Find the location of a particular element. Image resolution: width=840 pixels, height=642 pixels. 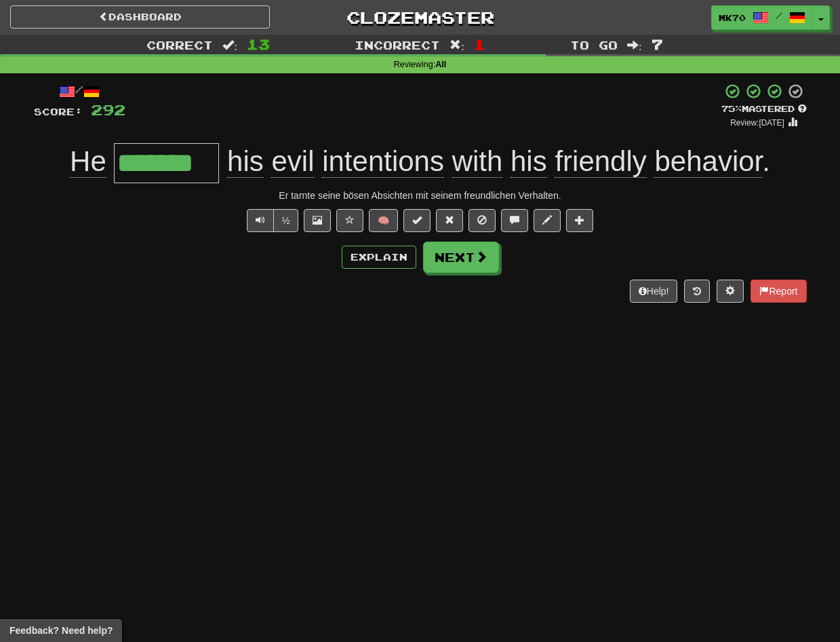

button: Reset to 0% Mastered (alt+r) is located at coordinates (450, 220).